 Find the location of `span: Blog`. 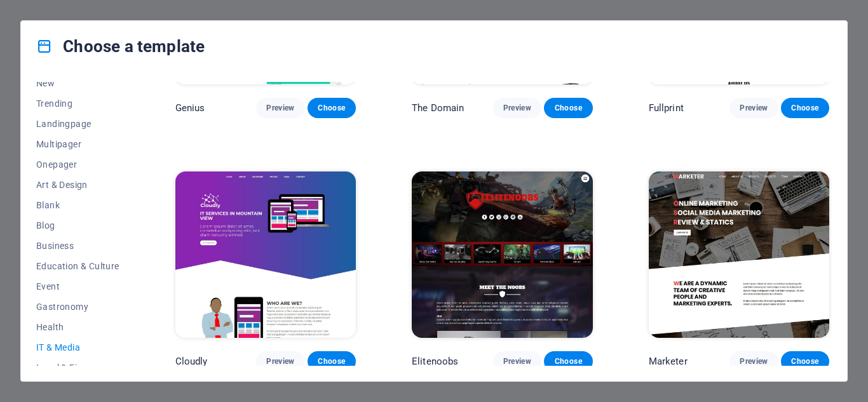

span: Blog is located at coordinates (78, 226).